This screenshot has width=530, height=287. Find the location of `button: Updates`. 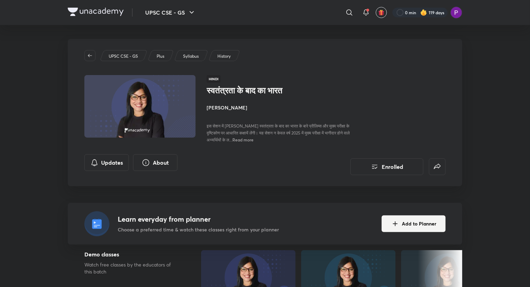

button: Updates is located at coordinates (107, 163).